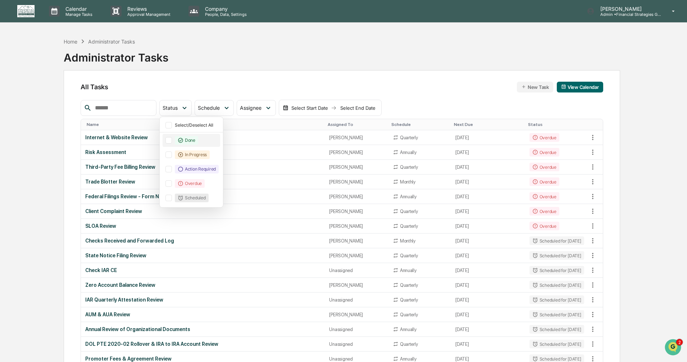 The width and height of the screenshot is (687, 362). I want to click on div: Trade Blotter Review, so click(203, 182).